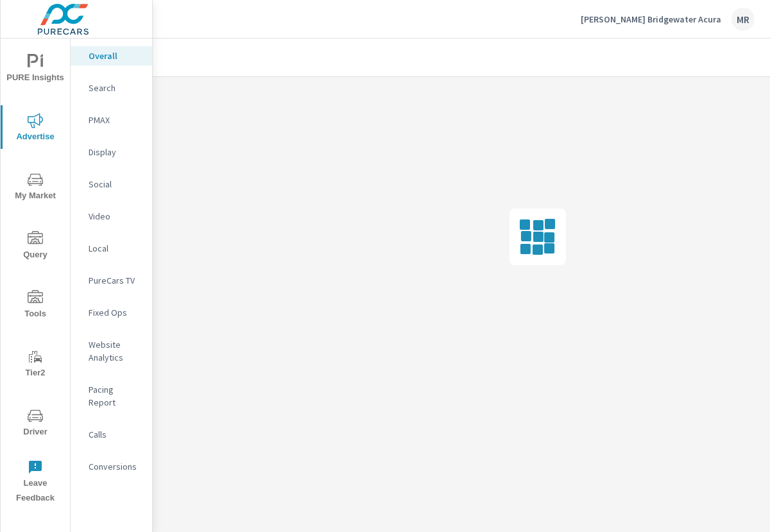  Describe the element at coordinates (35, 483) in the screenshot. I see `span: Leave Feedback` at that location.